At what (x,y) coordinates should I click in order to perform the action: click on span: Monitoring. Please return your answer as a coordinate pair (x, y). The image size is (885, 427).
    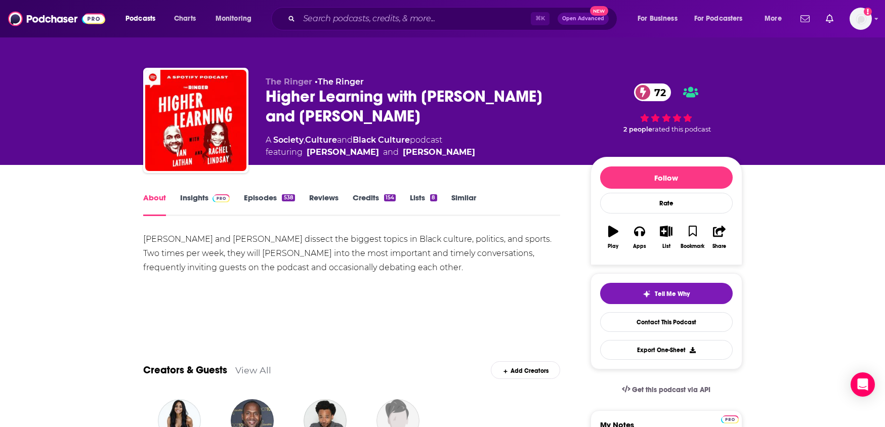
    Looking at the image, I should click on (233, 19).